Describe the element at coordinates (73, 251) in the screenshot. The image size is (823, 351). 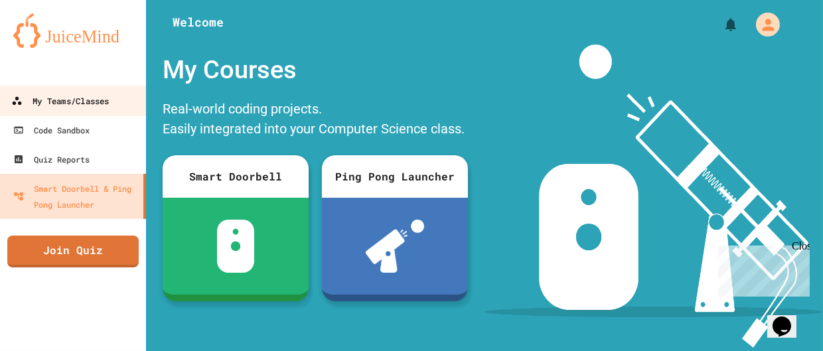
I see `a: Join Quiz` at that location.